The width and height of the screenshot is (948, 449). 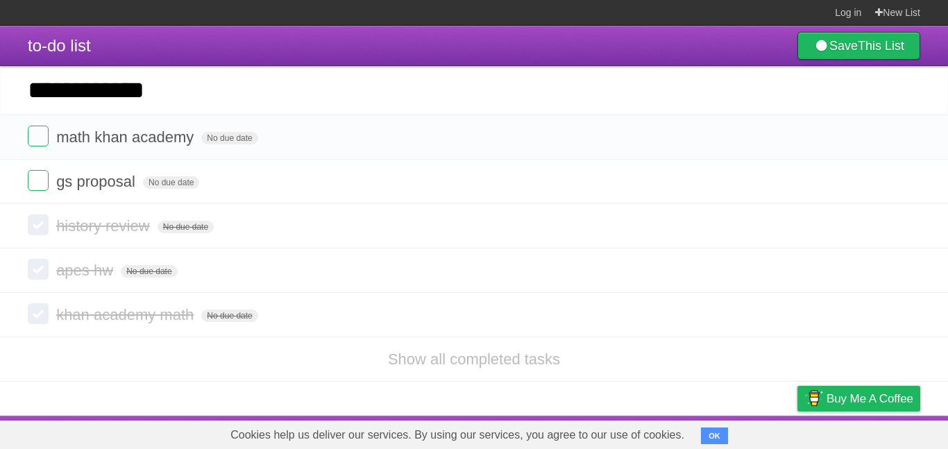 I want to click on a: Privacy, so click(x=798, y=433).